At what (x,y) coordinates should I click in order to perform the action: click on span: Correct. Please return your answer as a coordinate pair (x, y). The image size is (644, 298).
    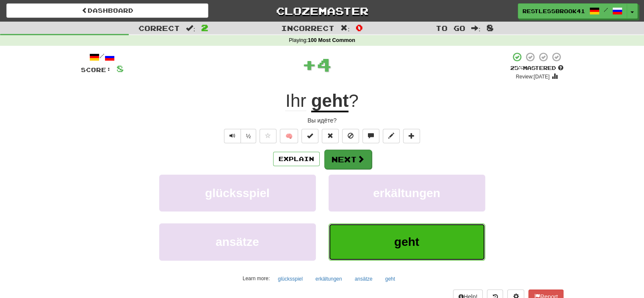
    Looking at the image, I should click on (159, 28).